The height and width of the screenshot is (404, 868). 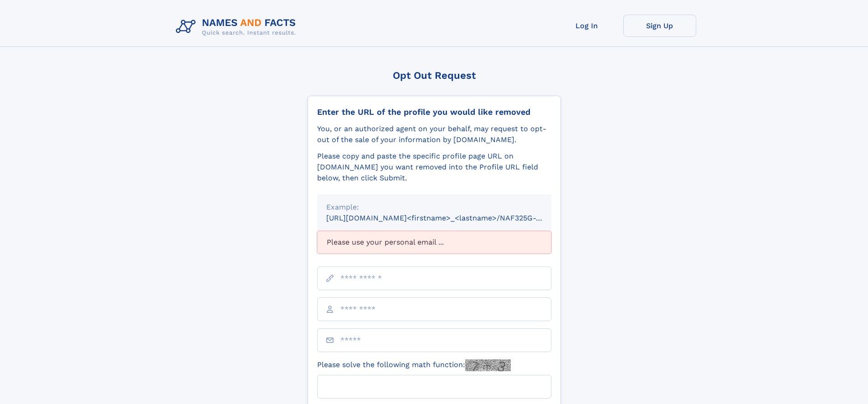 I want to click on label: Please solve the following math function:, so click(x=414, y=365).